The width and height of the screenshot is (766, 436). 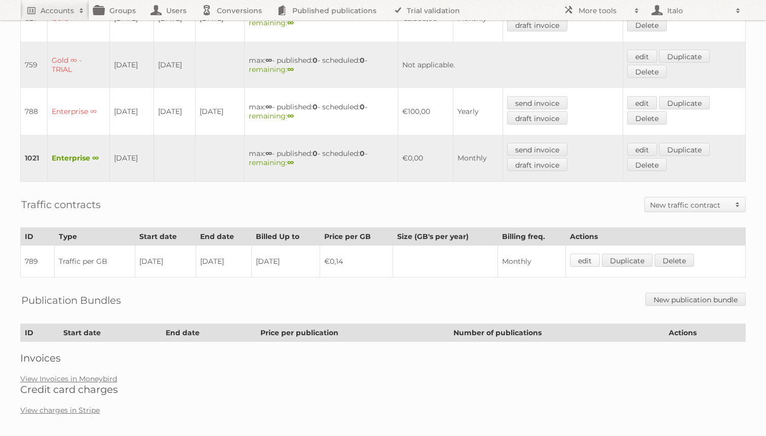 I want to click on h2: Invoices, so click(x=383, y=358).